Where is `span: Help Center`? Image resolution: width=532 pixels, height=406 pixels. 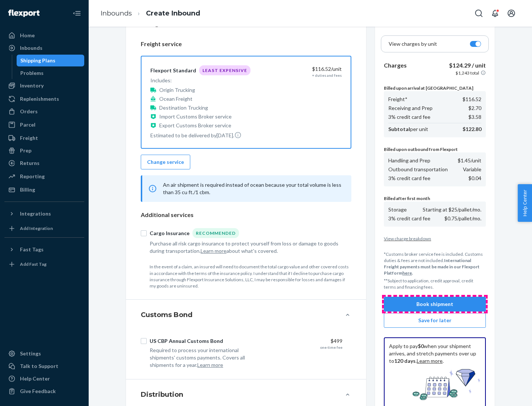 span: Help Center is located at coordinates (525, 203).